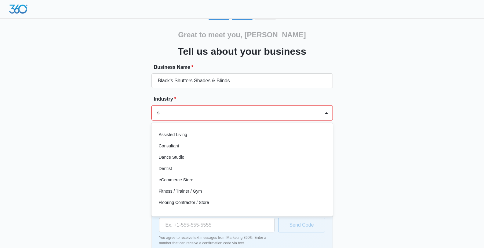  Describe the element at coordinates (245, 99) in the screenshot. I see `label: Industry` at that location.